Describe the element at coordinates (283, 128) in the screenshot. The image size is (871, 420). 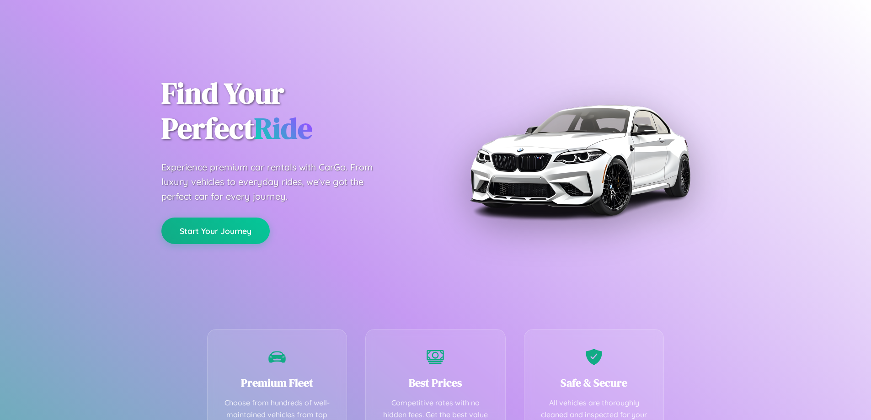
I see `span: Ride` at that location.